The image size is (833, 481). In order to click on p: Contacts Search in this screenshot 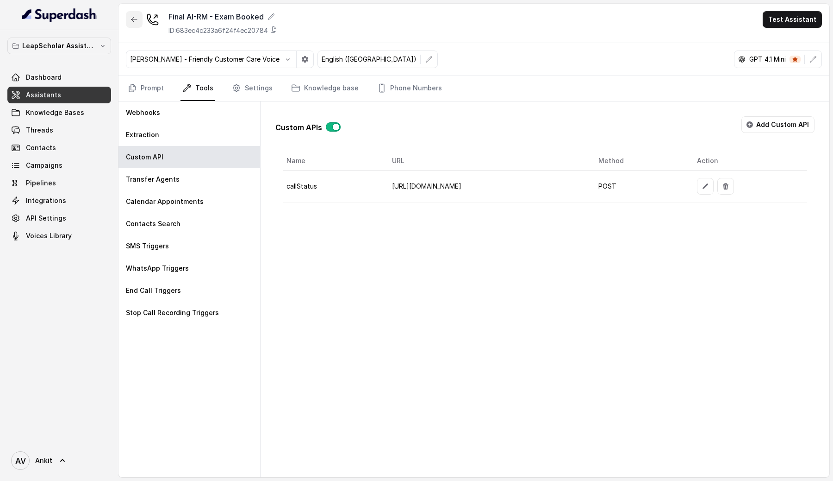, I will do `click(153, 224)`.